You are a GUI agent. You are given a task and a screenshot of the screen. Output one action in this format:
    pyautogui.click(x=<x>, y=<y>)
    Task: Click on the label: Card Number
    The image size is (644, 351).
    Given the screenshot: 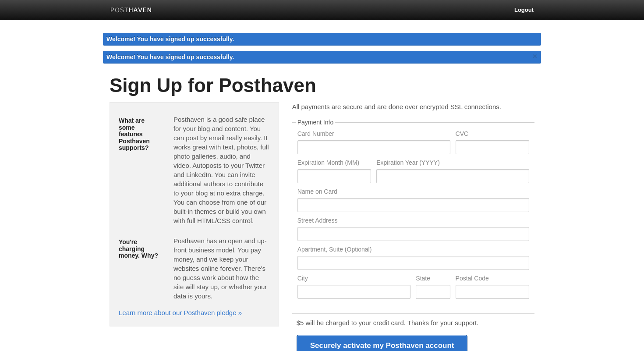 What is the action you would take?
    pyautogui.click(x=374, y=135)
    